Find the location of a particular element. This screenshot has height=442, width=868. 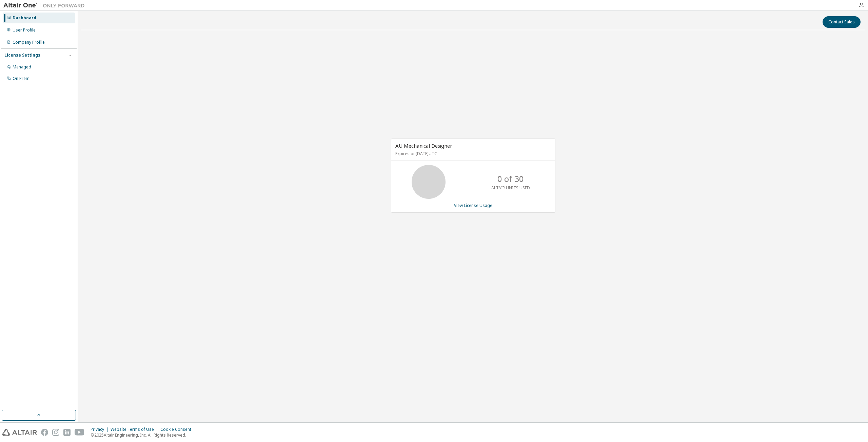

div: Privacy is located at coordinates (101, 429).